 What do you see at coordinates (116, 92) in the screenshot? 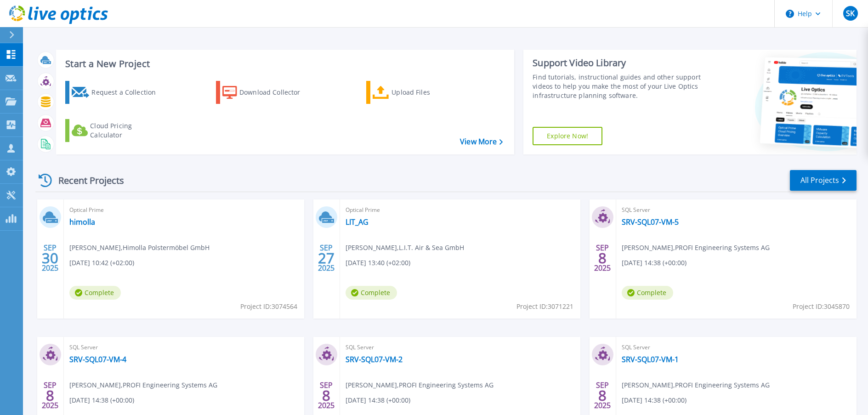
I see `a: Request a Collection` at bounding box center [116, 92].